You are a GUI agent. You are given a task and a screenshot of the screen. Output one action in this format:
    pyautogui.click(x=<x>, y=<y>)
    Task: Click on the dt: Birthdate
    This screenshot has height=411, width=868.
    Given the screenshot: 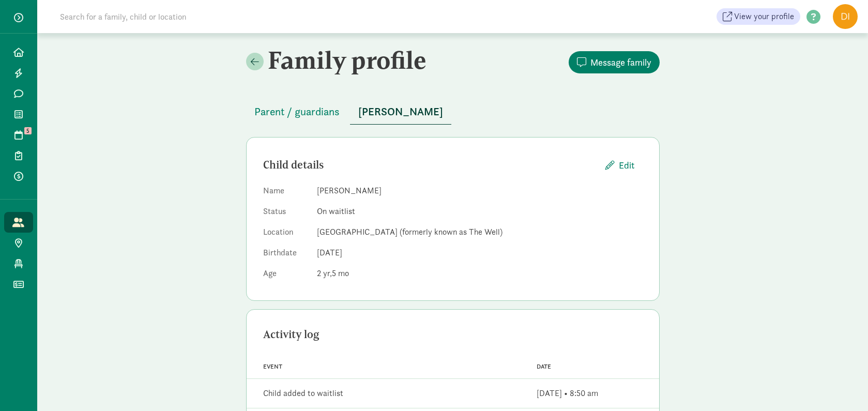 What is the action you would take?
    pyautogui.click(x=286, y=255)
    